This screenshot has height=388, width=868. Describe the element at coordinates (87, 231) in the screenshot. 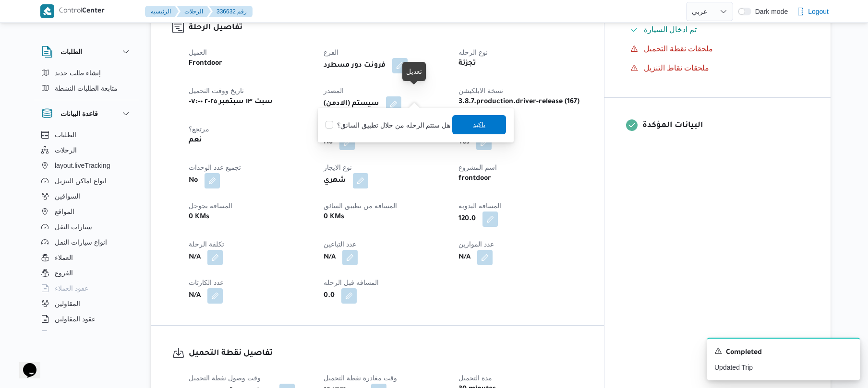

I see `div: قاعدة البيانات` at that location.